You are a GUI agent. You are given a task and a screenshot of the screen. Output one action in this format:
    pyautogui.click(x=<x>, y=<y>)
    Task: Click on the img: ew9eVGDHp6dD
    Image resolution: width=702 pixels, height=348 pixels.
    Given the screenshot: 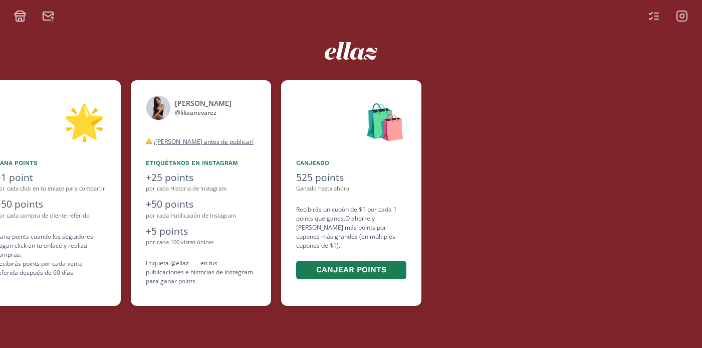 What is the action you would take?
    pyautogui.click(x=351, y=51)
    